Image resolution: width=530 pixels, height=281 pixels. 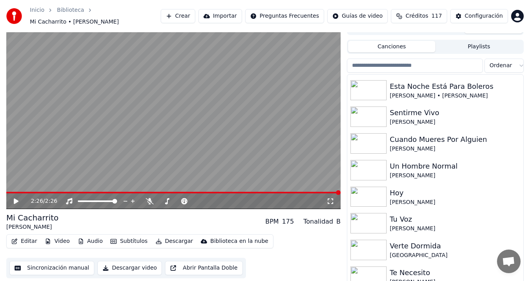 I want to click on button: Descargar, so click(x=175, y=241).